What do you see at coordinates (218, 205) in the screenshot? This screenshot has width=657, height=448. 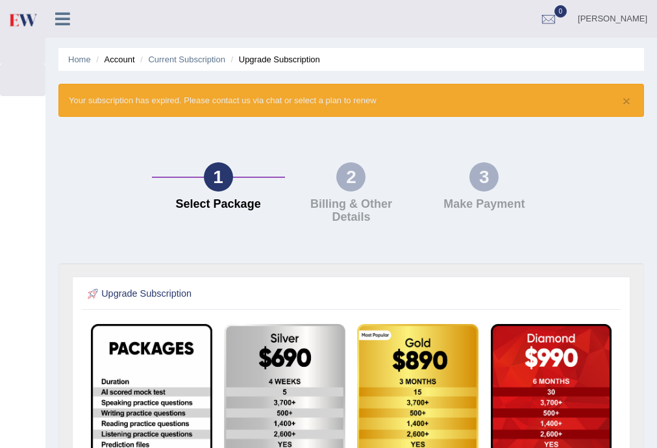 I see `h4: Select Package` at bounding box center [218, 205].